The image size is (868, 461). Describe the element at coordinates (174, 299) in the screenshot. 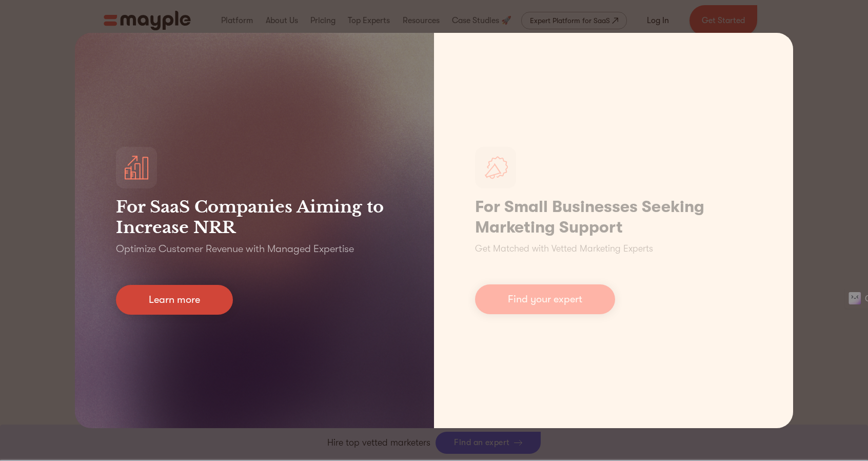

I see `a: Learn more` at that location.